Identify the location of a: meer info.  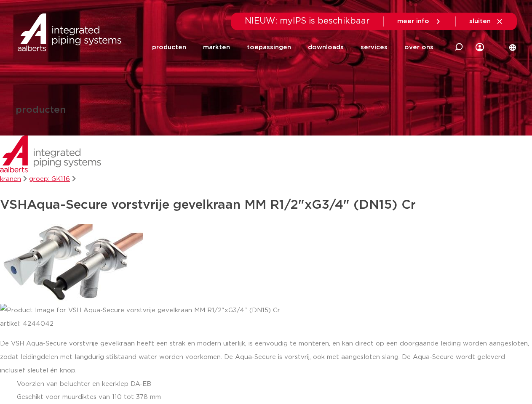
(419, 21).